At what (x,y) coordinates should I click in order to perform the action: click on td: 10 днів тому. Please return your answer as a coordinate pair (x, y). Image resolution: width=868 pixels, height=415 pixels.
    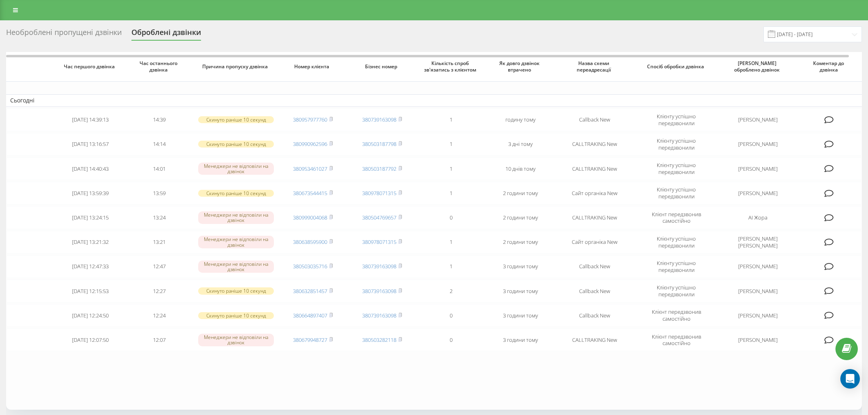
    Looking at the image, I should click on (520, 169).